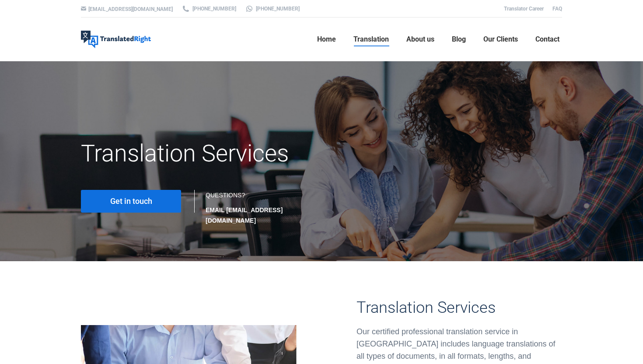 Image resolution: width=643 pixels, height=364 pixels. What do you see at coordinates (116, 39) in the screenshot?
I see `img: Translated Right` at bounding box center [116, 39].